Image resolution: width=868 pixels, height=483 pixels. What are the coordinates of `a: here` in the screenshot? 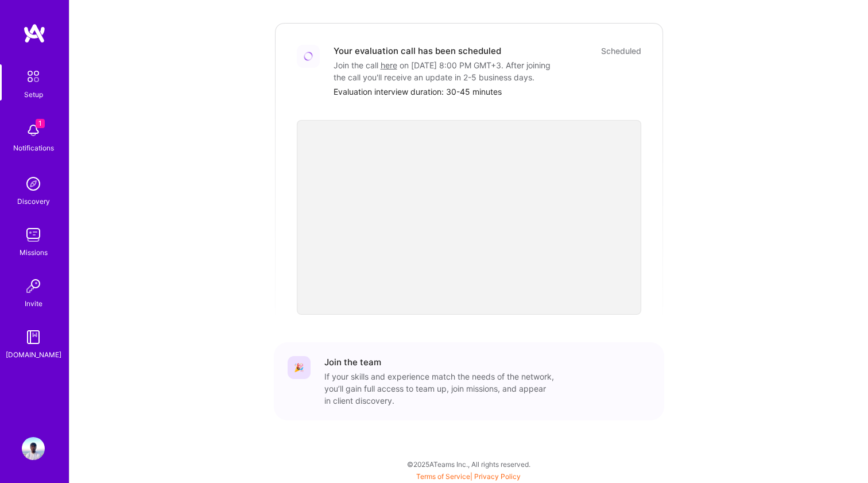 It's located at (389, 65).